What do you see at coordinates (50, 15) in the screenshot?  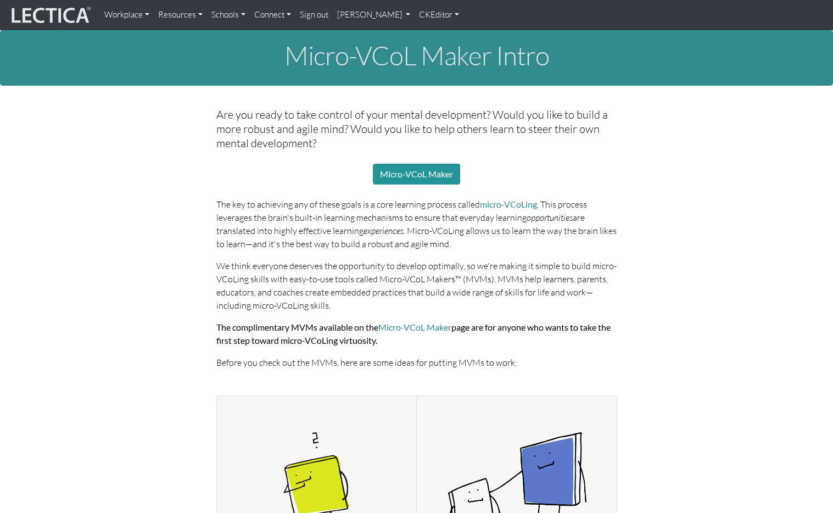 I see `img: lecticalive` at bounding box center [50, 15].